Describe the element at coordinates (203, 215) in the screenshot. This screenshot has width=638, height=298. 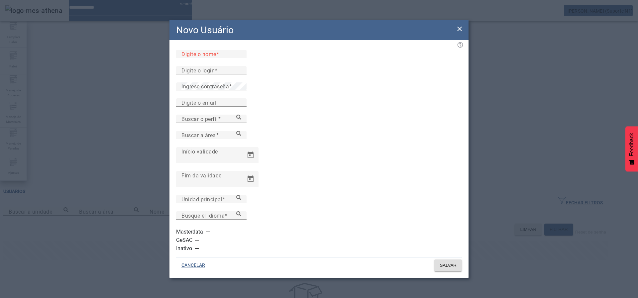
I see `mat-label: Busque el idioma` at that location.